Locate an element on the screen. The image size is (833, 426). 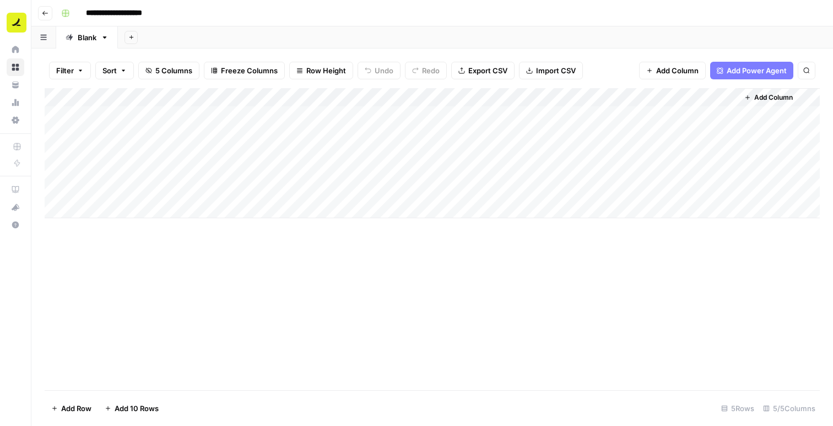
button: Add Power Agent is located at coordinates (752, 71).